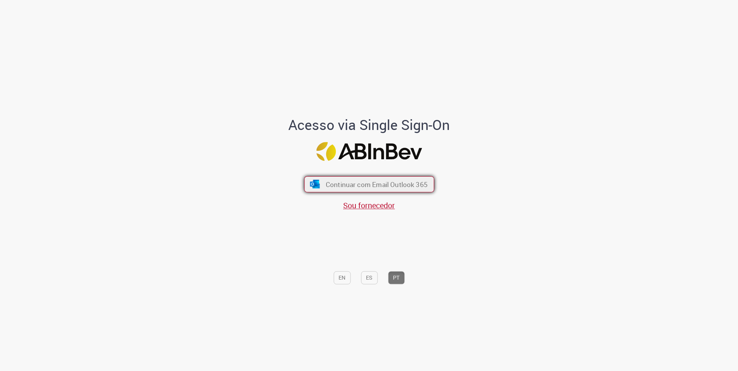  Describe the element at coordinates (369, 185) in the screenshot. I see `button: ícone Azure/Microsoft 360 Continuar com Email Outlook 365` at that location.